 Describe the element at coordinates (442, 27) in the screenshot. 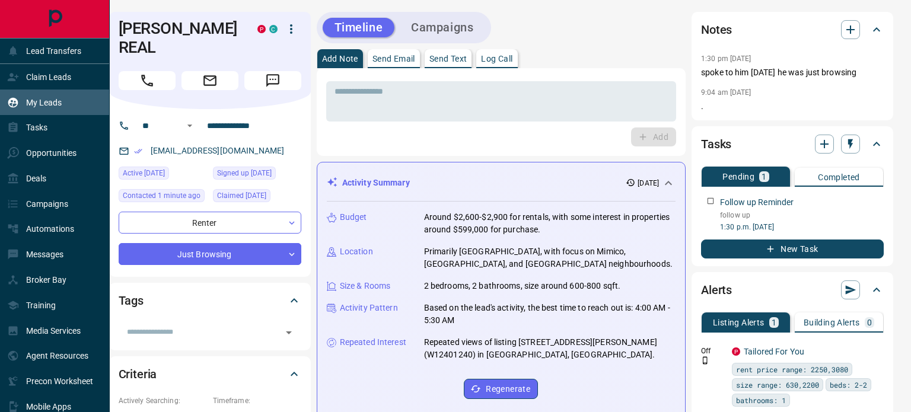

I see `button: Campaigns` at that location.